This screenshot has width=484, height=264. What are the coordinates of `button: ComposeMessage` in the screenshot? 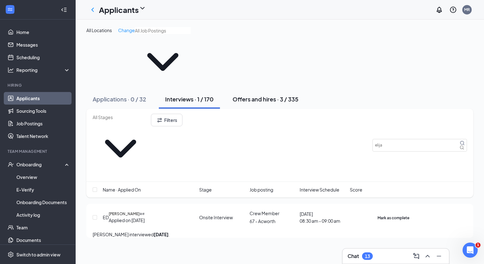 It's located at (416, 256).